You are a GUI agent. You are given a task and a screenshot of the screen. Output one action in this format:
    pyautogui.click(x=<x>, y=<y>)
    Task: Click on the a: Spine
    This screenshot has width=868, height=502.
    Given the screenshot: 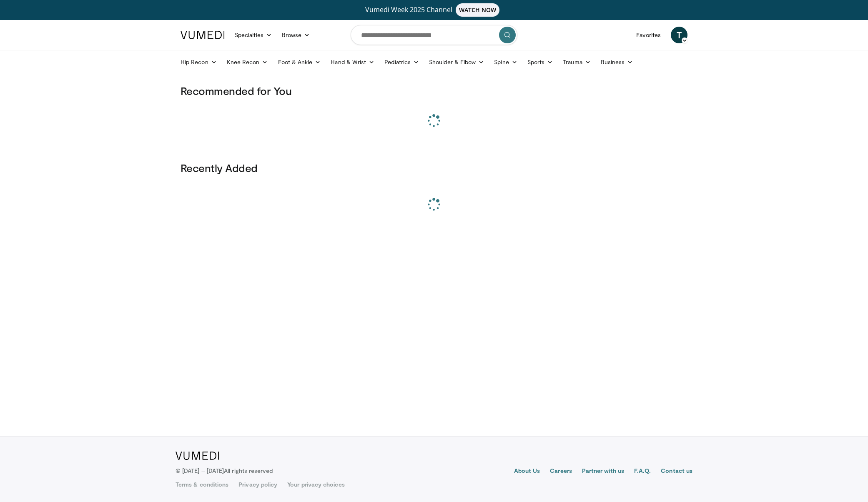 What is the action you would take?
    pyautogui.click(x=505, y=62)
    